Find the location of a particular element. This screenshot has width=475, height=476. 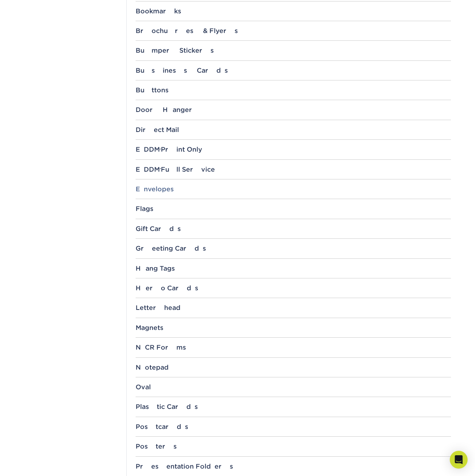

div: Bookmarks is located at coordinates (293, 11).